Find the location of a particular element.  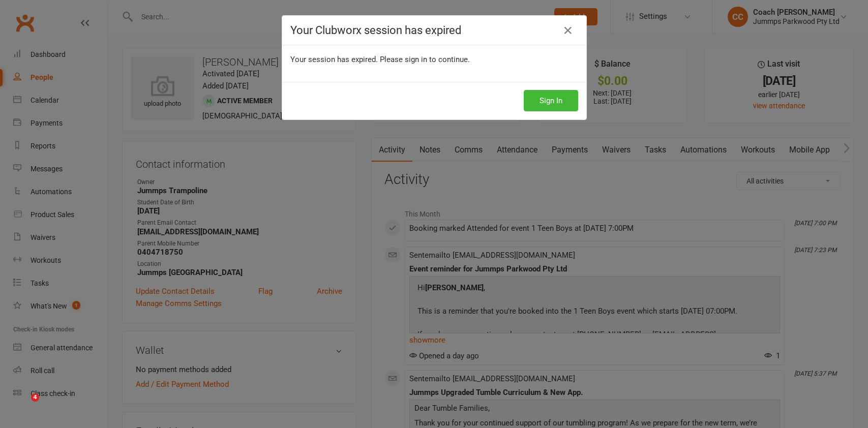

a: Close is located at coordinates (568, 30).